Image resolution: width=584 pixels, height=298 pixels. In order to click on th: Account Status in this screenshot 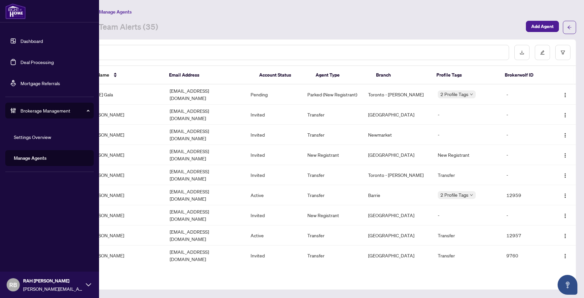, I will do `click(282, 75)`.